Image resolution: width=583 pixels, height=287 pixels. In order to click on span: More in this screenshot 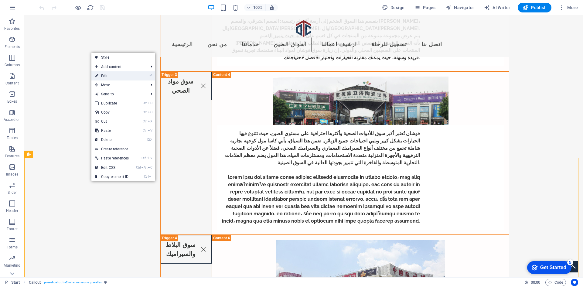, I will do `click(568, 8)`.